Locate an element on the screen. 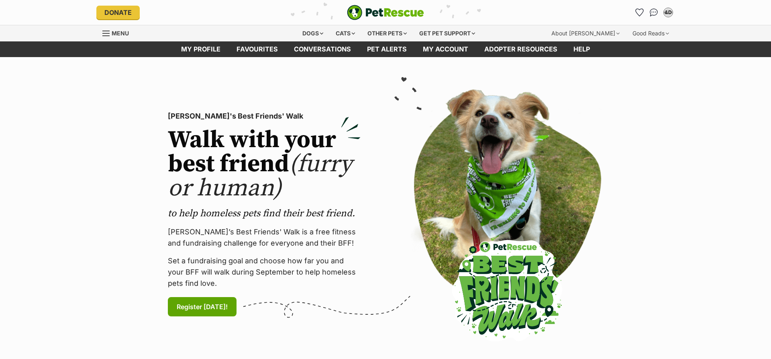 Image resolution: width=771 pixels, height=359 pixels. button: My account is located at coordinates (668, 12).